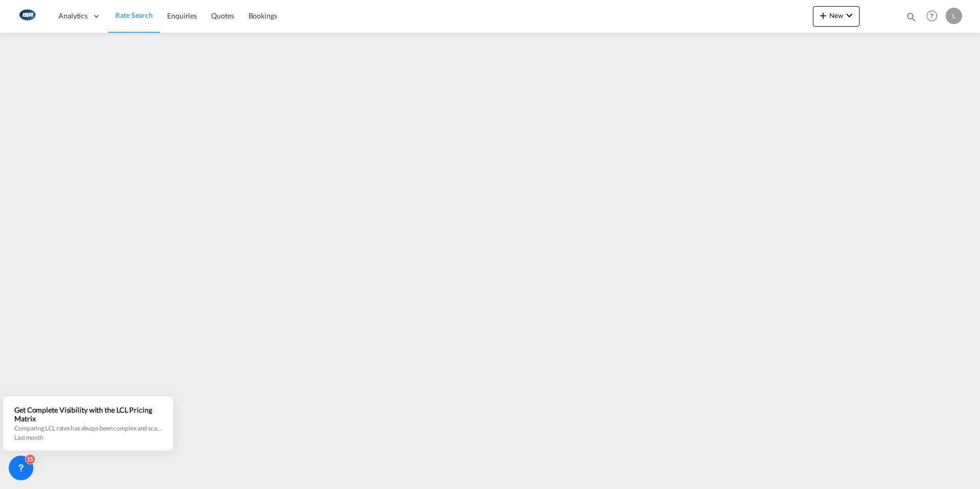 The height and width of the screenshot is (489, 980). I want to click on md-icon: icon-chevron-down, so click(849, 15).